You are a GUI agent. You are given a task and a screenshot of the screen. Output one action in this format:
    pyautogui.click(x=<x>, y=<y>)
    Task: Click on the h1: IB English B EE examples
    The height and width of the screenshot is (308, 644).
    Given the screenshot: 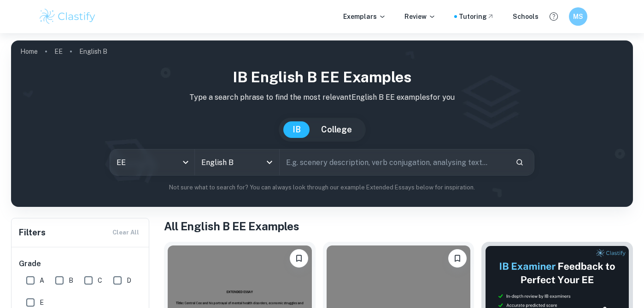 What is the action you would take?
    pyautogui.click(x=322, y=77)
    